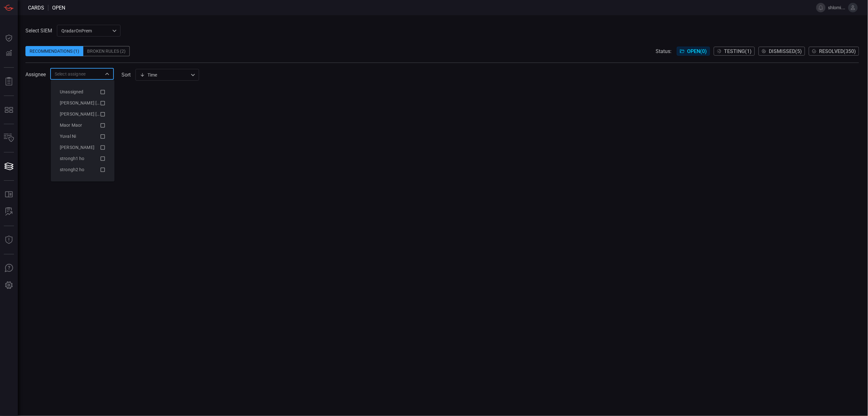 Image resolution: width=868 pixels, height=416 pixels. What do you see at coordinates (39, 30) in the screenshot?
I see `label: Select SIEM` at bounding box center [39, 30].